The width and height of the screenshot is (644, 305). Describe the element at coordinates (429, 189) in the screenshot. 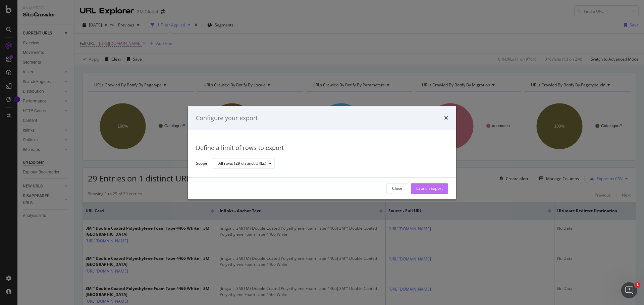

I see `button: Launch Export` at that location.